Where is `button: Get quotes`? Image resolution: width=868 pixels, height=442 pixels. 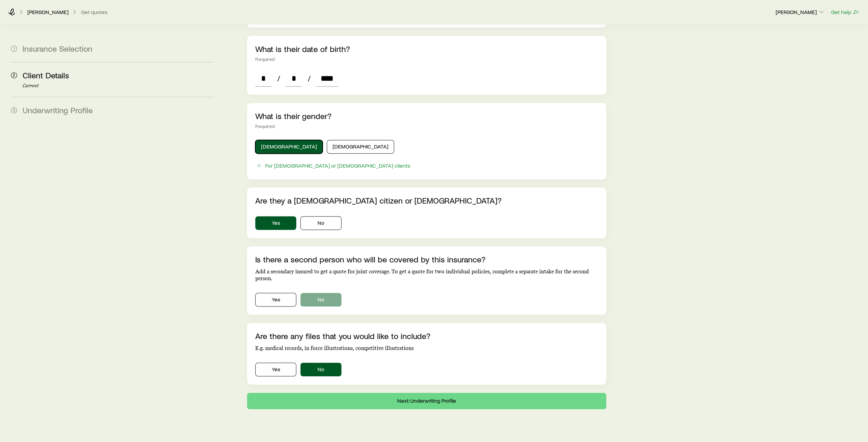
button: Get quotes is located at coordinates (94, 12).